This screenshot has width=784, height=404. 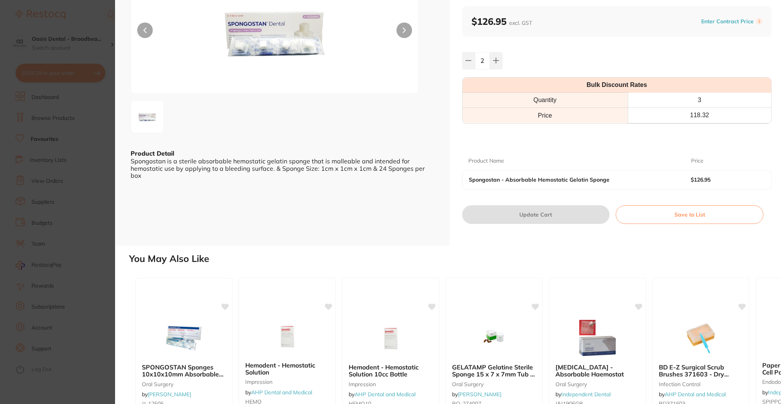 What do you see at coordinates (24, 25) in the screenshot?
I see `img: Profile image for Restocq` at bounding box center [24, 25].